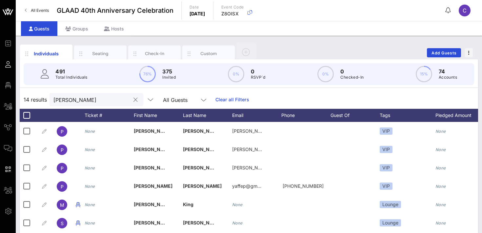 This screenshot has height=233, width=482. I want to click on span: +13472232844, so click(303, 186).